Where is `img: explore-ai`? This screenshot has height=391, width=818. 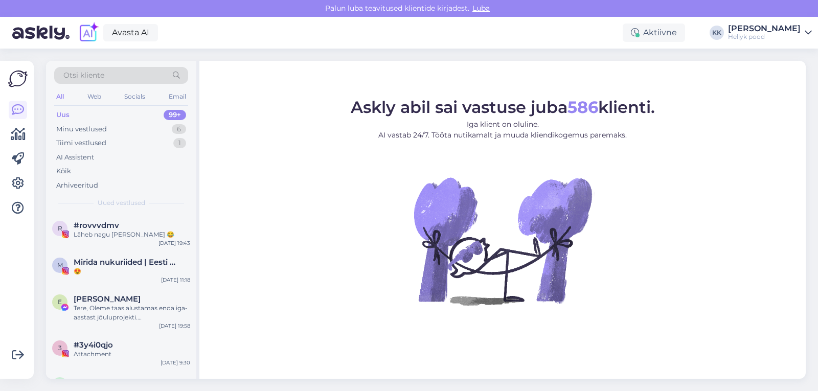 img: explore-ai is located at coordinates (88, 33).